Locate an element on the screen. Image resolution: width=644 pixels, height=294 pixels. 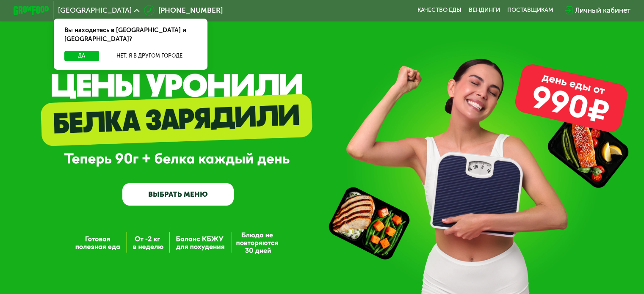
div: поставщикам is located at coordinates (530, 10).